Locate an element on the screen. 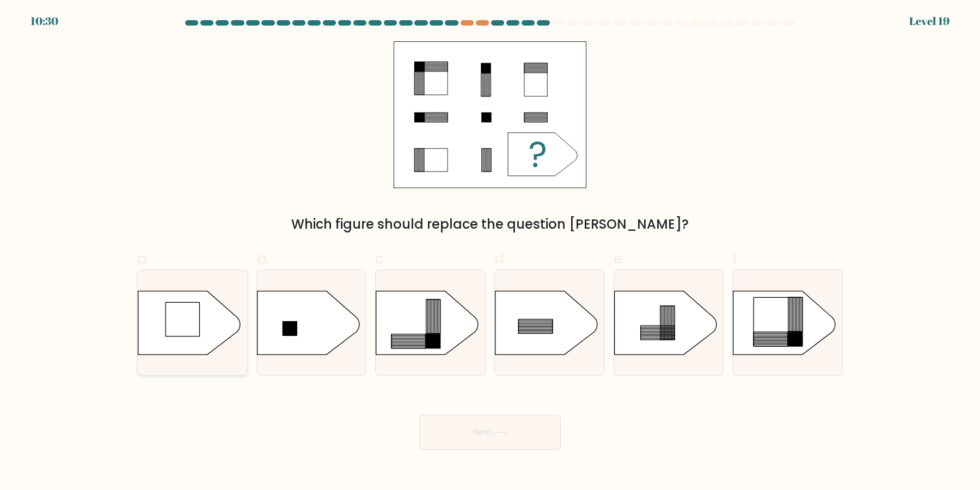 Image resolution: width=980 pixels, height=490 pixels. span: c. is located at coordinates (382, 258).